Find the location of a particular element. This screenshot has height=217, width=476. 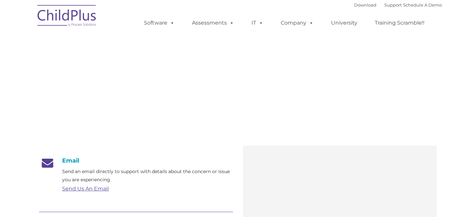

a: Software is located at coordinates (159, 23).